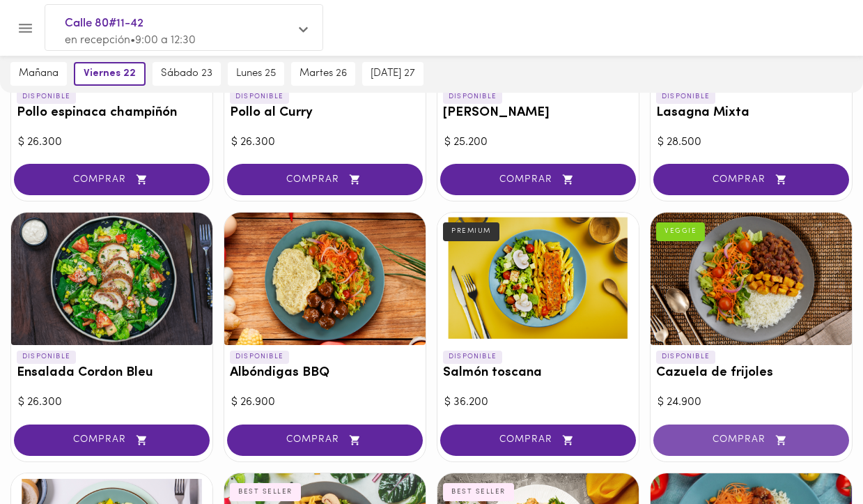 This screenshot has width=863, height=504. Describe the element at coordinates (187, 74) in the screenshot. I see `span: sábado 23` at that location.